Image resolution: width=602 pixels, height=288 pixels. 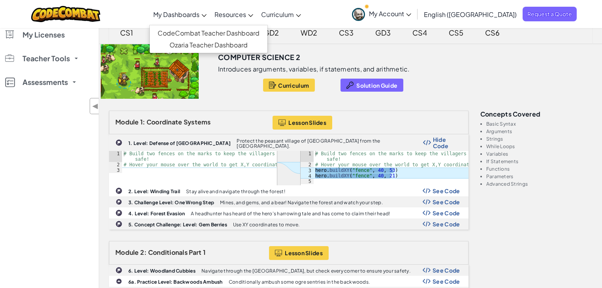 What do you see at coordinates (492, 32) in the screenshot?
I see `div: CS6` at bounding box center [492, 32].